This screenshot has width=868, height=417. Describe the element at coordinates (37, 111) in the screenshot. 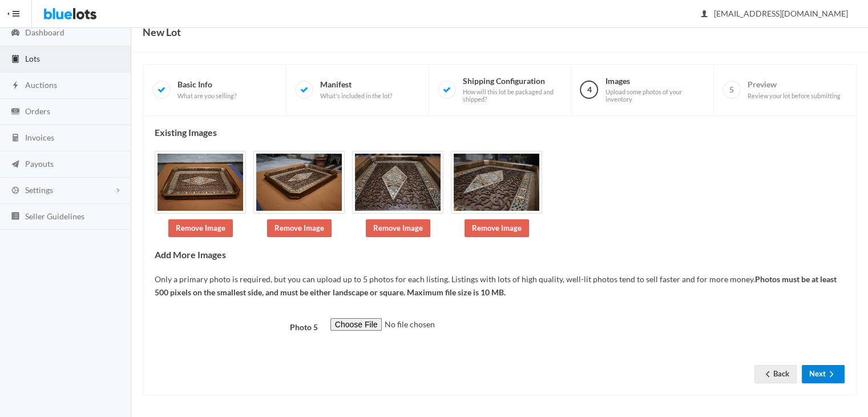

I see `span: Orders` at that location.